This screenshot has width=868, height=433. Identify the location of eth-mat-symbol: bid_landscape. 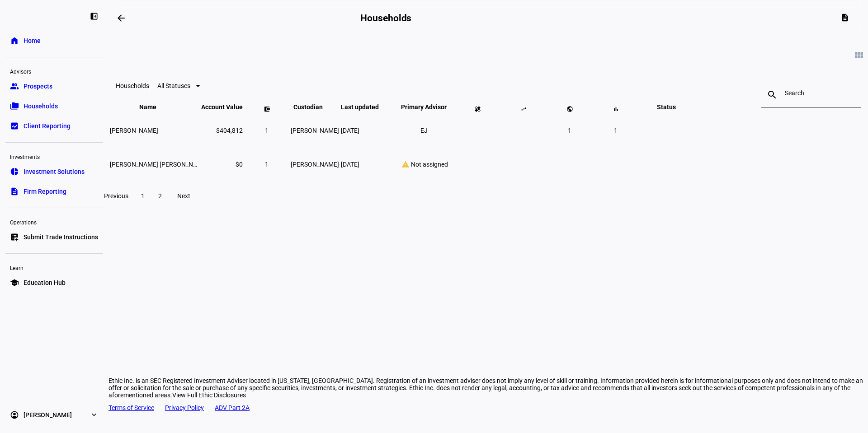
(14, 126).